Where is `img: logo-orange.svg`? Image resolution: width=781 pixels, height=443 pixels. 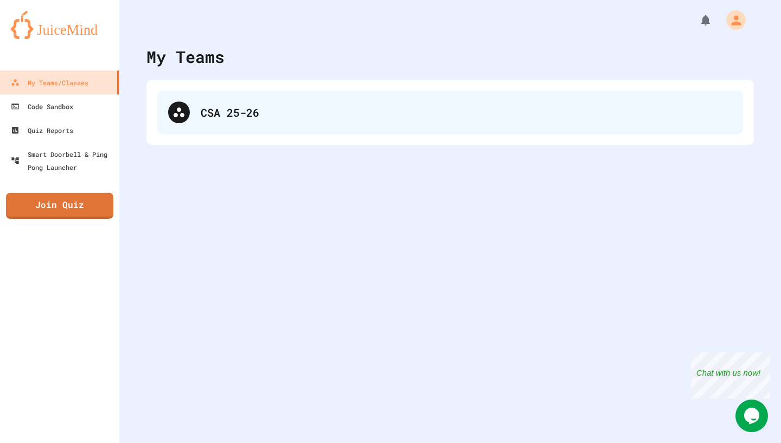 img: logo-orange.svg is located at coordinates (60, 25).